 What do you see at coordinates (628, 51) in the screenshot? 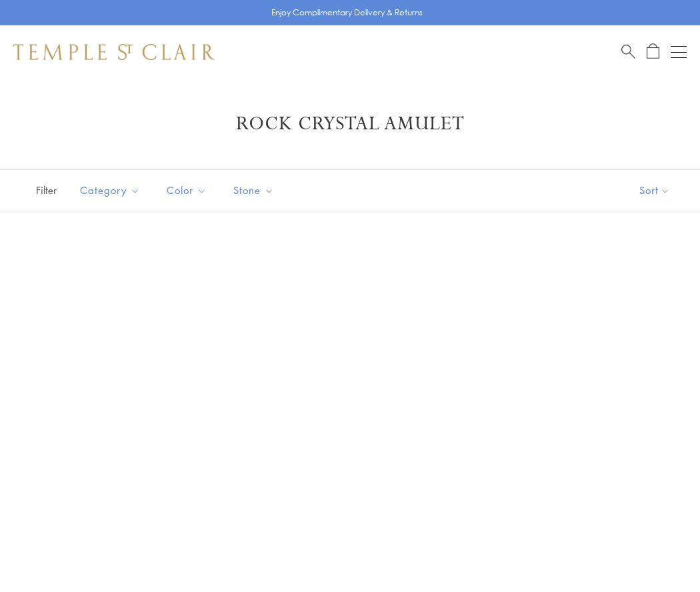
I see `a: Search` at bounding box center [628, 51].